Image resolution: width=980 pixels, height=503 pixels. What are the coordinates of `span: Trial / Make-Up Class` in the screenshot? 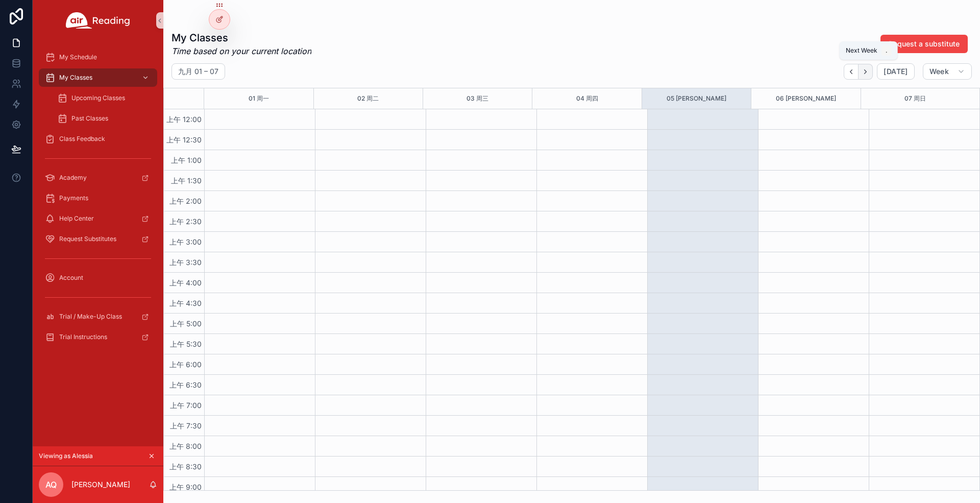 It's located at (90, 317).